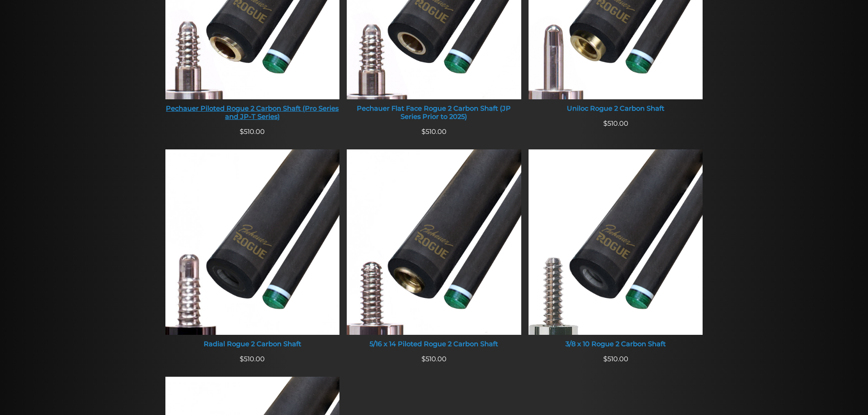 The width and height of the screenshot is (868, 415). Describe the element at coordinates (616, 109) in the screenshot. I see `div: Uniloc Rogue 2 Carbon Shaft` at that location.